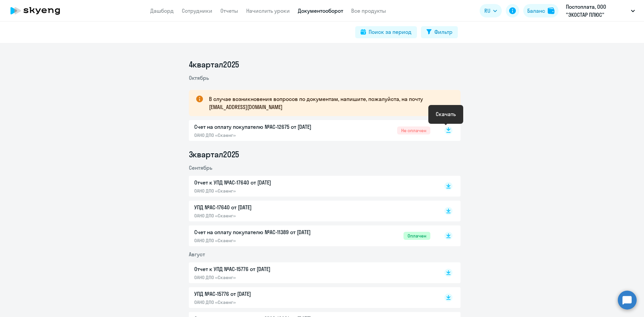  What do you see at coordinates (600, 11) in the screenshot?
I see `button: Постоплата, ООО "ЭКОСТАР ПЛЮС"` at bounding box center [600, 11].